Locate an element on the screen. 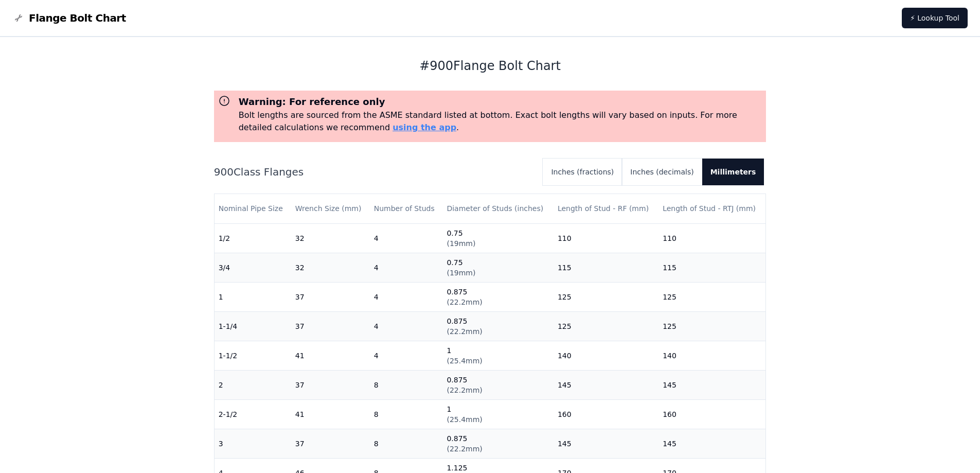 The width and height of the screenshot is (980, 473). th: Nominal Pipe Size is located at coordinates (253, 209).